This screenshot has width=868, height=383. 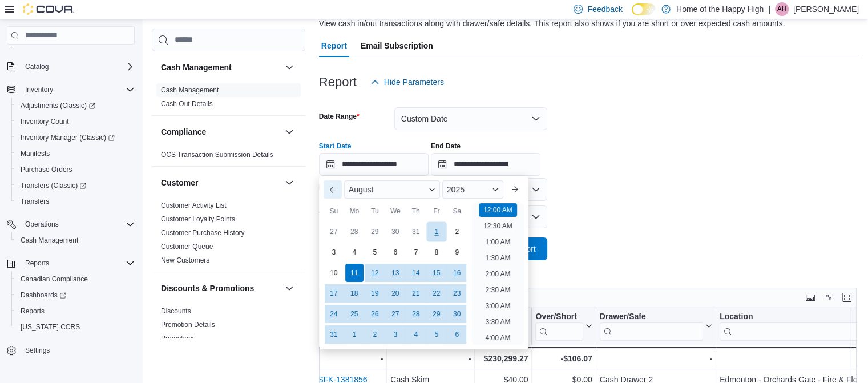 What do you see at coordinates (396, 293) in the screenshot?
I see `div: day-20` at bounding box center [396, 293].